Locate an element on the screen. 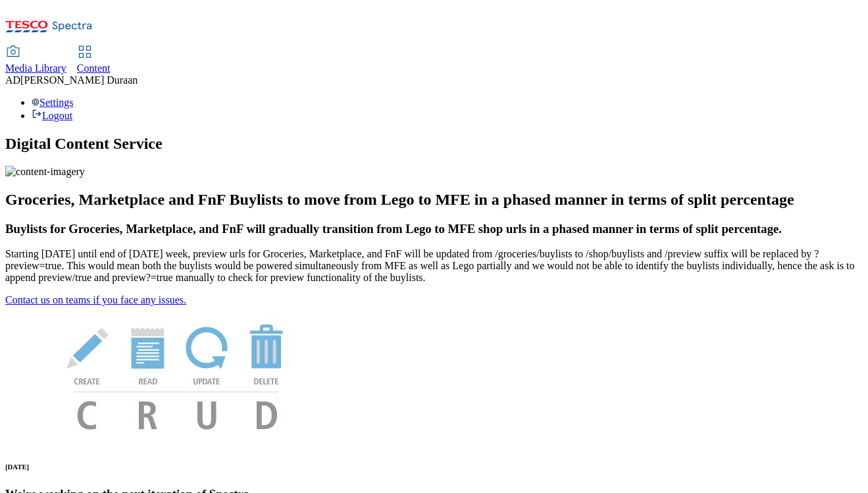  img: News Image is located at coordinates (176, 375).